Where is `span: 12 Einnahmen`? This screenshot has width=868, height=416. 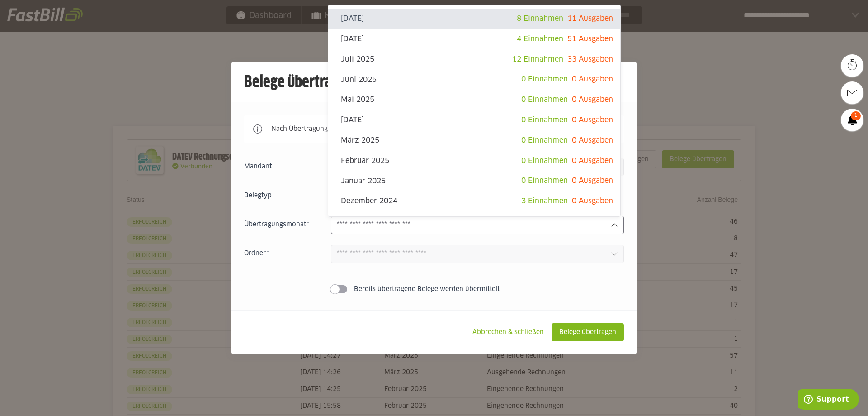
span: 12 Einnahmen is located at coordinates (537, 60).